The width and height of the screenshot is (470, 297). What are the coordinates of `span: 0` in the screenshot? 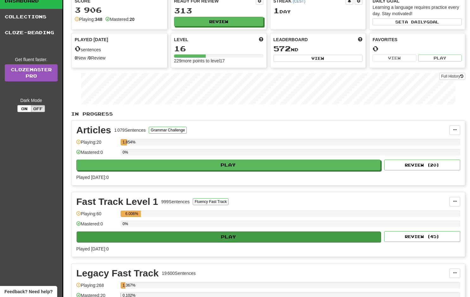 It's located at (77, 48).